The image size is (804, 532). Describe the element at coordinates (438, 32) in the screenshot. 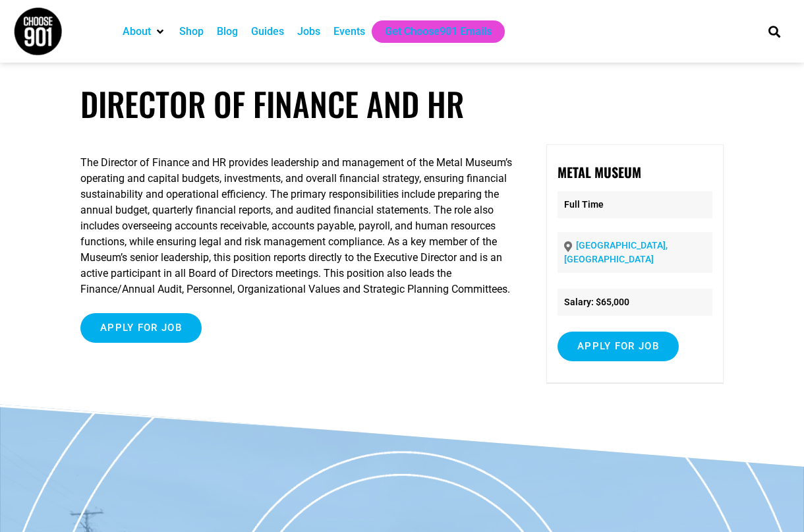

I see `div: Get Choose901 Emails` at that location.